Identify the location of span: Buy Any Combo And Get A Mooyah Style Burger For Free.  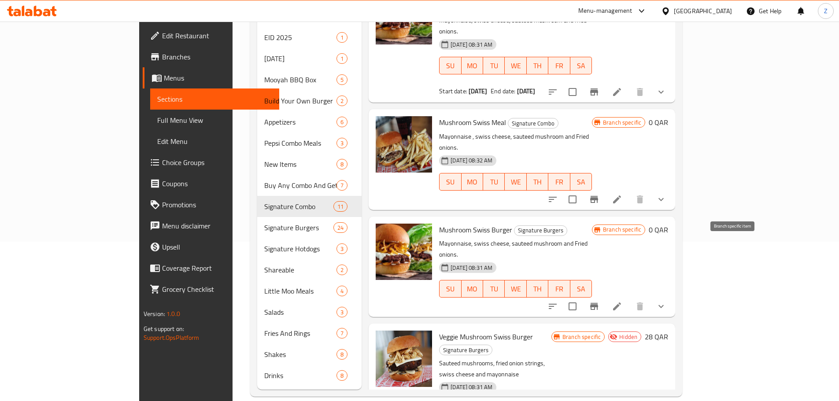
(300, 185).